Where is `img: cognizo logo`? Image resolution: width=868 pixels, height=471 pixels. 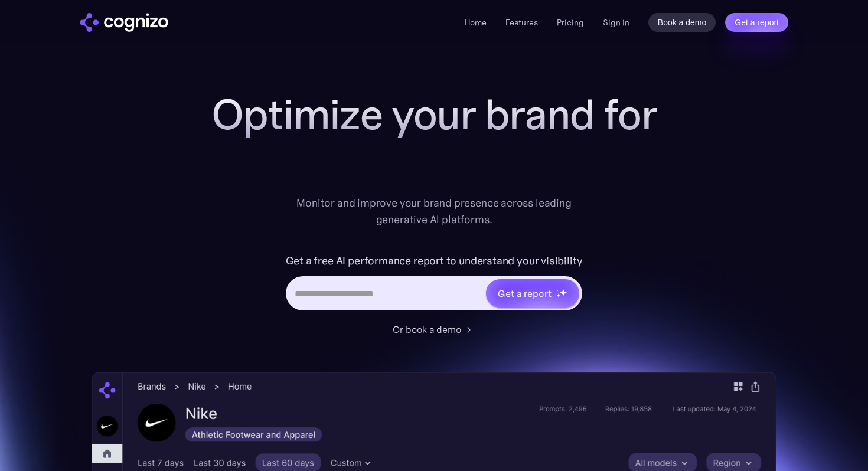 img: cognizo logo is located at coordinates (124, 23).